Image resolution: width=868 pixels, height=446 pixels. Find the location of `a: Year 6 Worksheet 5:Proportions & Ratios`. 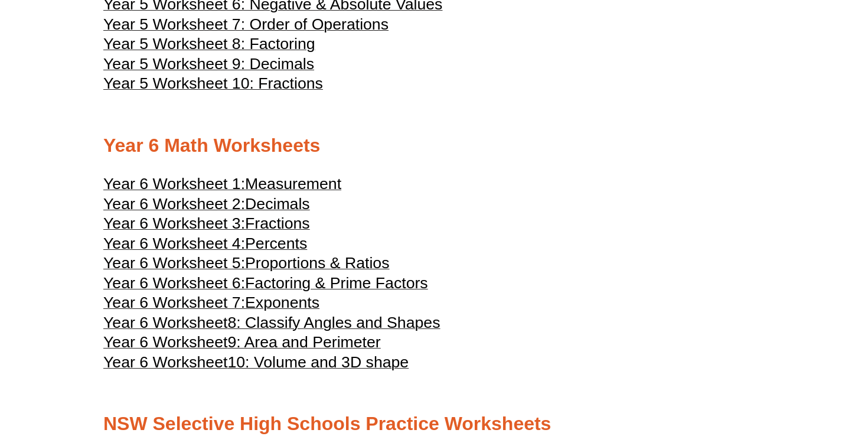

a: Year 6 Worksheet 5:Proportions & Ratios is located at coordinates (246, 265).